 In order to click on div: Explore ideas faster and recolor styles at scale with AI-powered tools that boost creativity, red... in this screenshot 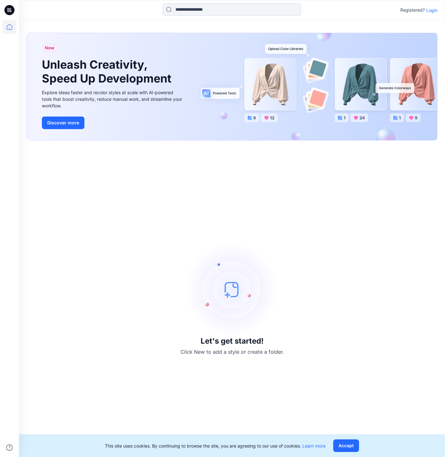, I will do `click(113, 99)`.